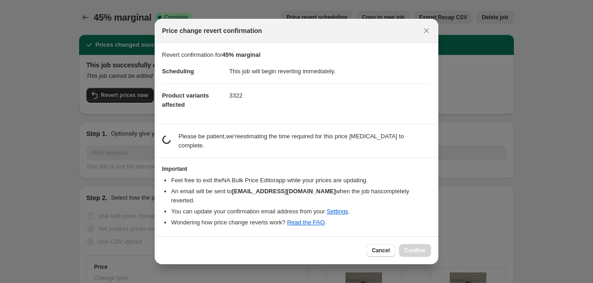 The height and width of the screenshot is (283, 593). I want to click on span: Product variants affected, so click(185, 100).